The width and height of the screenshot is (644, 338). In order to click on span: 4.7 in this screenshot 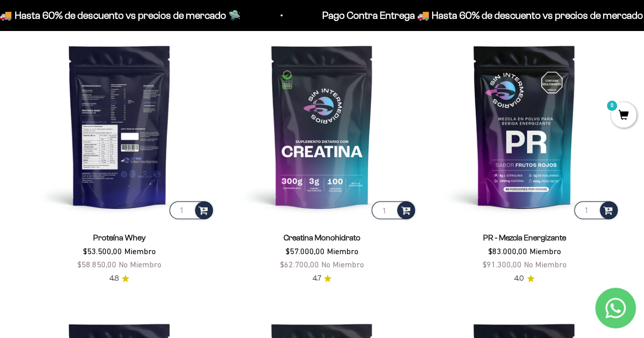, I will do `click(316, 279)`.